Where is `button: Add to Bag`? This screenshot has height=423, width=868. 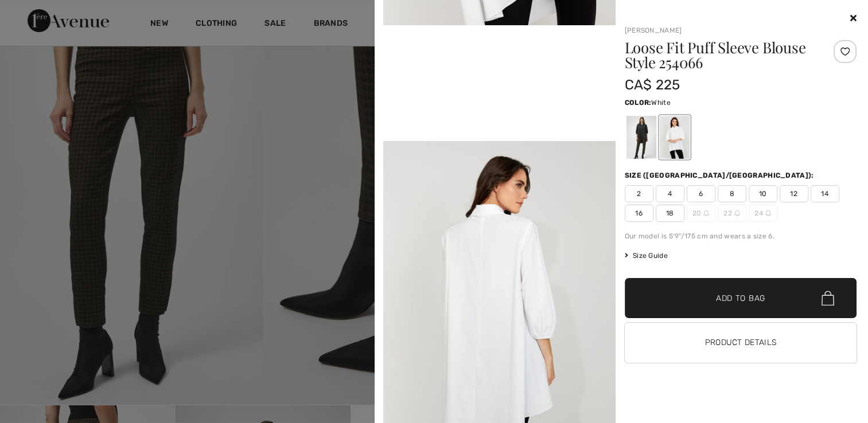 button: Add to Bag is located at coordinates (741, 298).